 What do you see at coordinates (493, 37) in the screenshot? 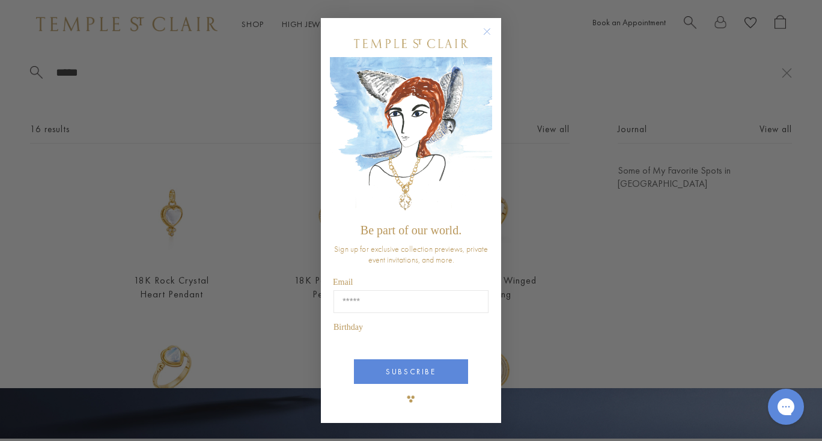
I see `button: Close dialog` at bounding box center [493, 37].